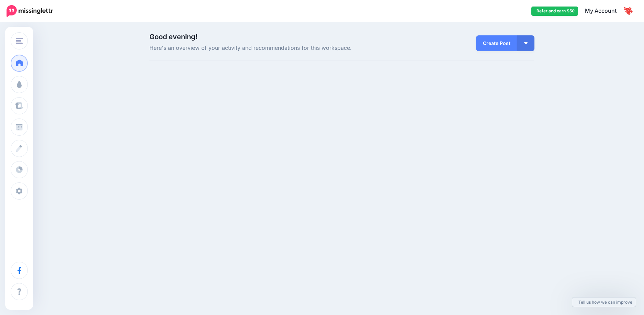 Image resolution: width=644 pixels, height=315 pixels. What do you see at coordinates (554, 11) in the screenshot?
I see `a: Refer and earn $50` at bounding box center [554, 11].